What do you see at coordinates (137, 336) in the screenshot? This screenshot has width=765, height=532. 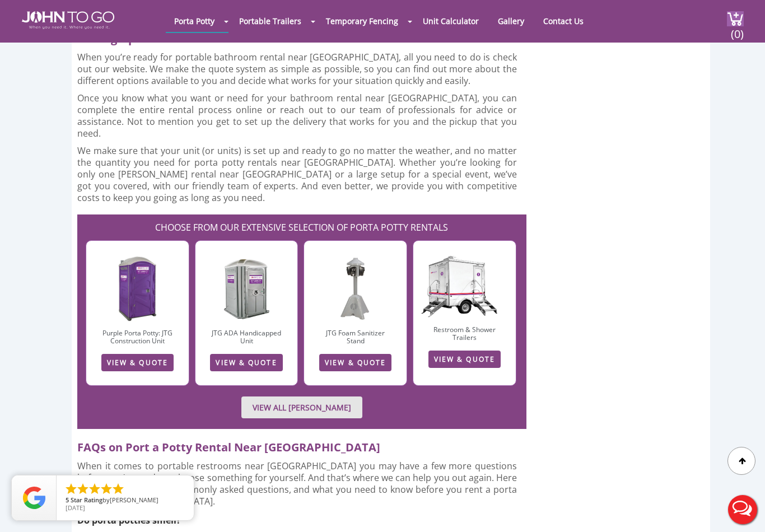 I see `a: Purple Porta Potty: JTG Construction Unit` at bounding box center [137, 336].